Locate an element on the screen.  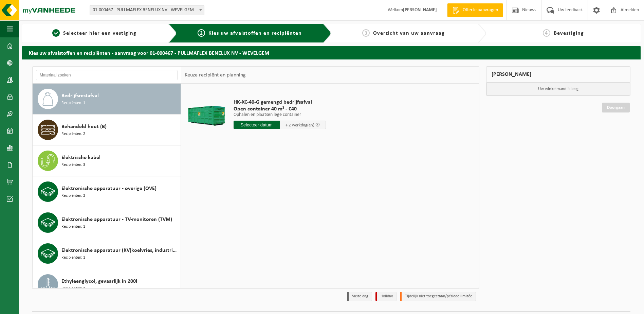
li: Holiday is located at coordinates (386, 296).